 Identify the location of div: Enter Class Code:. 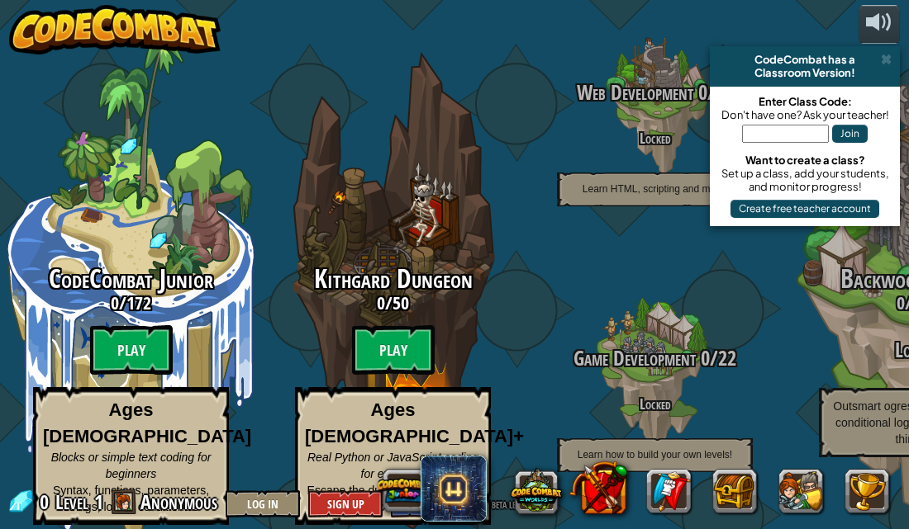
(804, 102).